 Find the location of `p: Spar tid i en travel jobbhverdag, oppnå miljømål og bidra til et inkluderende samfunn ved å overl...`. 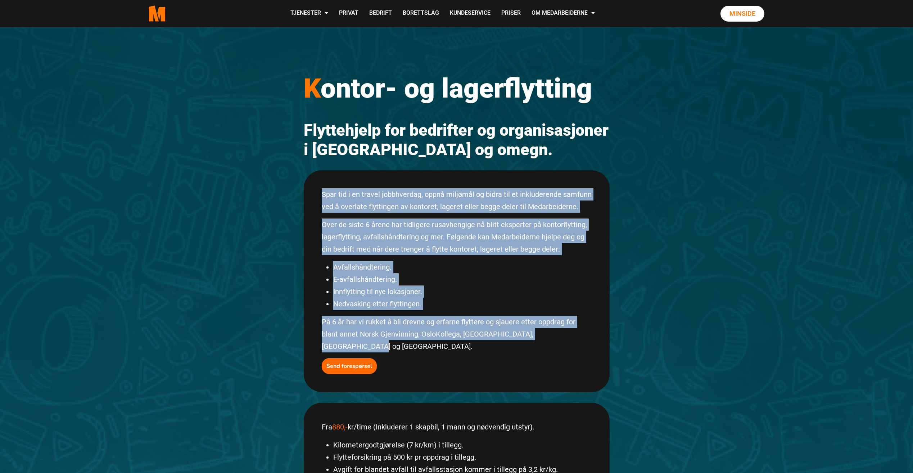

p: Spar tid i en travel jobbhverdag, oppnå miljømål og bidra til et inkluderende samfunn ved å overl... is located at coordinates (457, 201).